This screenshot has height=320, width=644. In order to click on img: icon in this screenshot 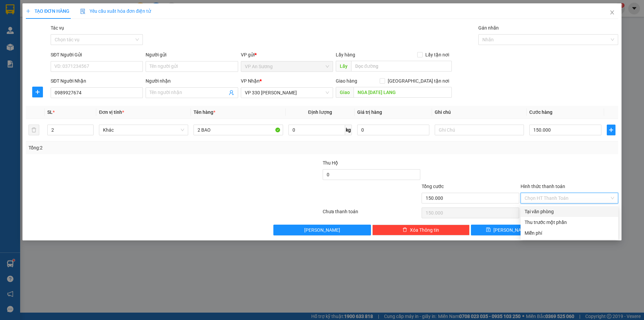, I will do `click(83, 11)`.